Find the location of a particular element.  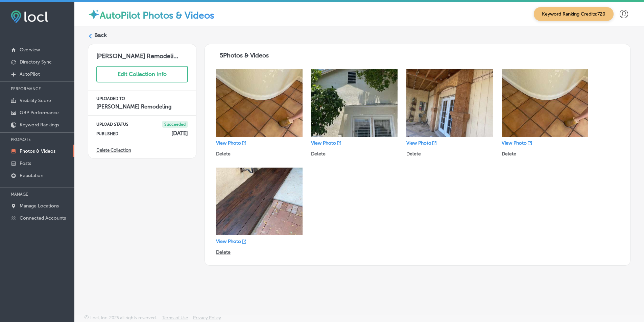

p: PUBLISHED is located at coordinates (107, 134).